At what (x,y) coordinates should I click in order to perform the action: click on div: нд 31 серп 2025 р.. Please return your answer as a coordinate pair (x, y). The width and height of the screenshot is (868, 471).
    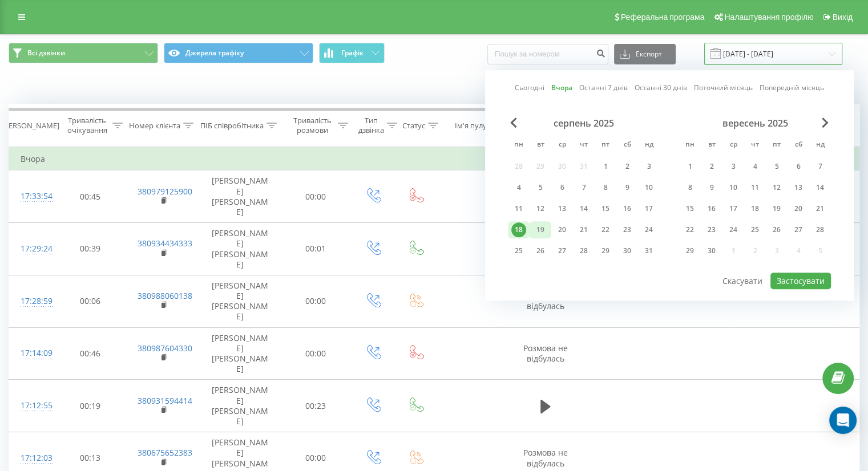
    Looking at the image, I should click on (649, 251).